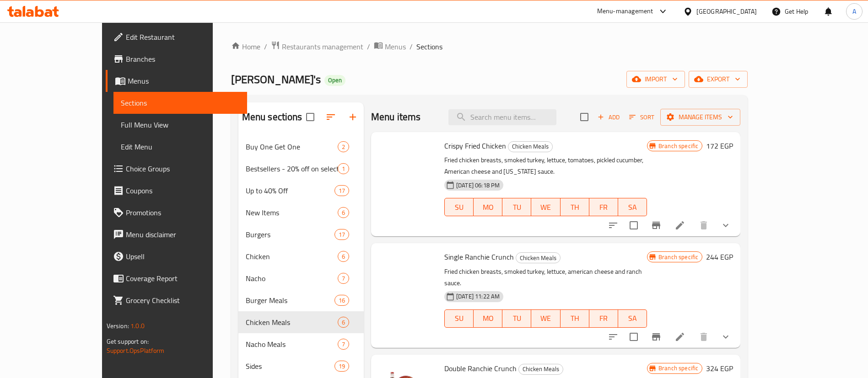  Describe the element at coordinates (546, 278) in the screenshot. I see `p: Fried chicken breasts, smoked turkey, lettuce, american cheese and ranch sauce.` at that location.